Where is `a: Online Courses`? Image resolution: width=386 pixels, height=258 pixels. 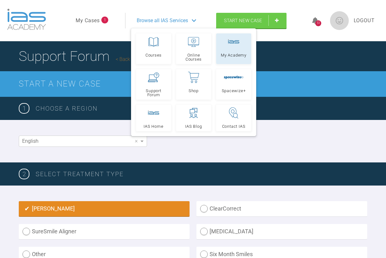
a: Online Courses is located at coordinates (194, 49).